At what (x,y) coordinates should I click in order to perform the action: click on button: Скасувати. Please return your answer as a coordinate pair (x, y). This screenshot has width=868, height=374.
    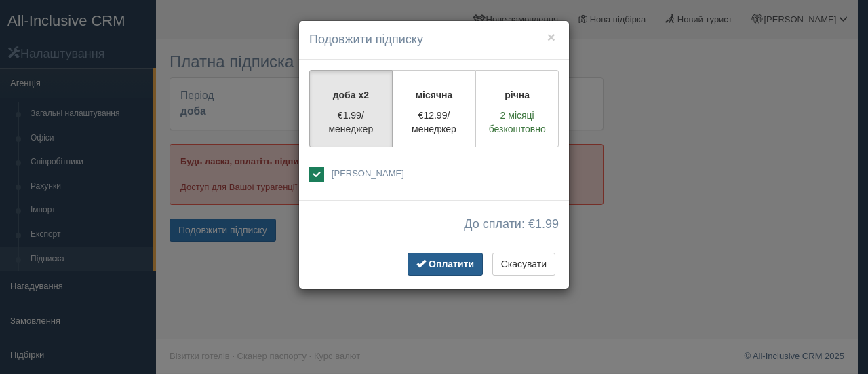
    Looking at the image, I should click on (524, 264).